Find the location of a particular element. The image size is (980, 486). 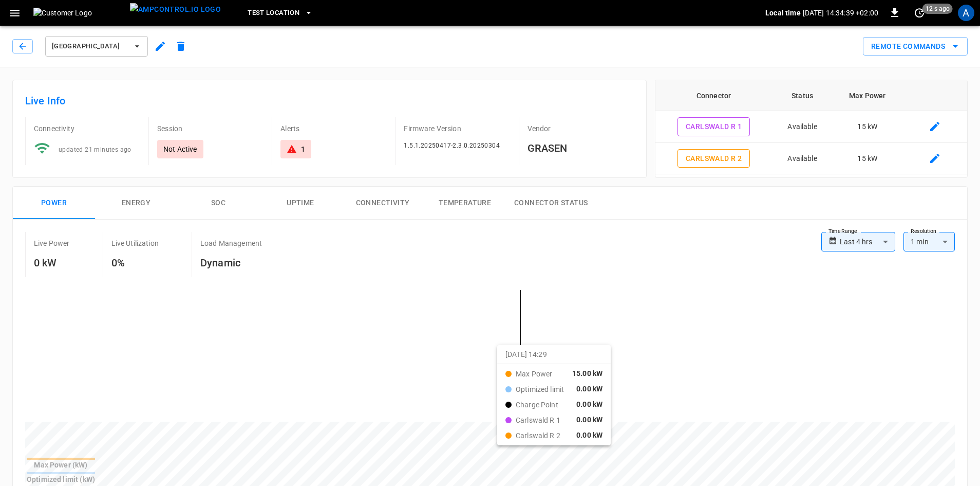

h6: Live Info is located at coordinates (329, 101).